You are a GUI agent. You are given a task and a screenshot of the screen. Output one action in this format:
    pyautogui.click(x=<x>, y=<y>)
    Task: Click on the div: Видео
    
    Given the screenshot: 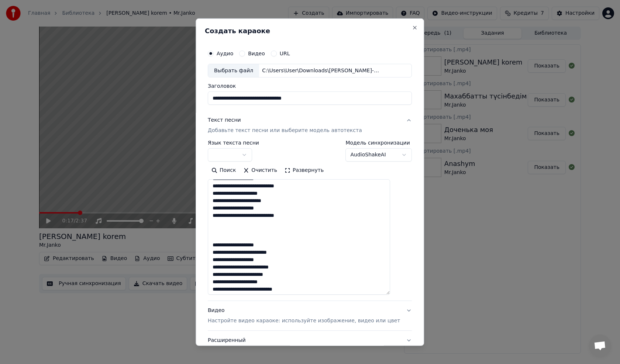 What is the action you would take?
    pyautogui.click(x=303, y=316)
    